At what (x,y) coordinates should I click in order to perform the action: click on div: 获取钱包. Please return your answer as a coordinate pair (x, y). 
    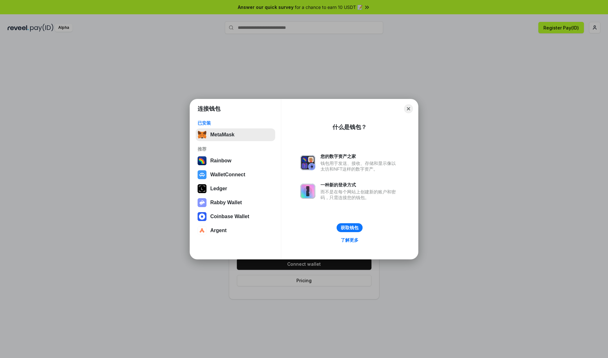
    Looking at the image, I should click on (350, 227).